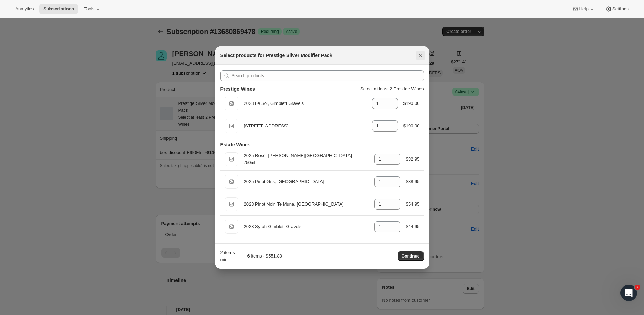 This screenshot has height=315, width=644. I want to click on div: 6 items - $551.80, so click(261, 256).